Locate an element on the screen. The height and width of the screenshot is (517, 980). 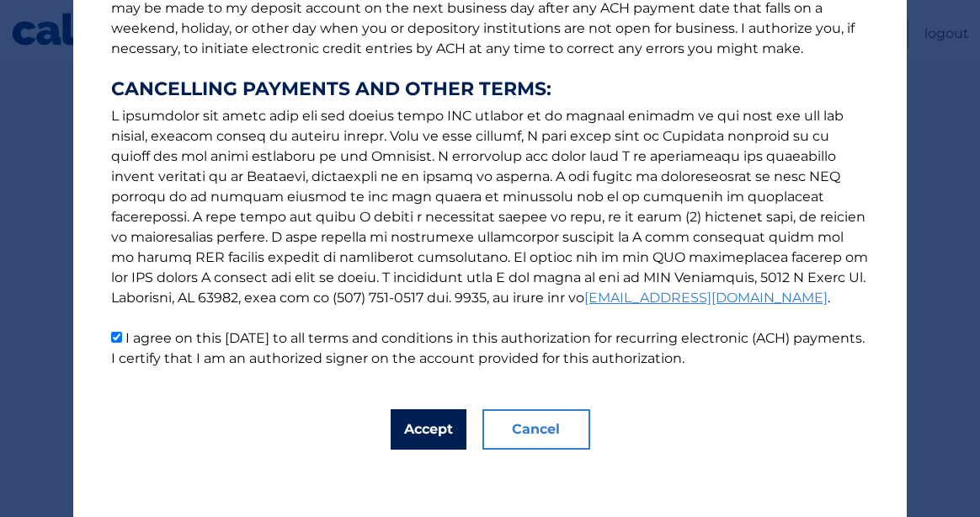
button: Cancel is located at coordinates (536, 430).